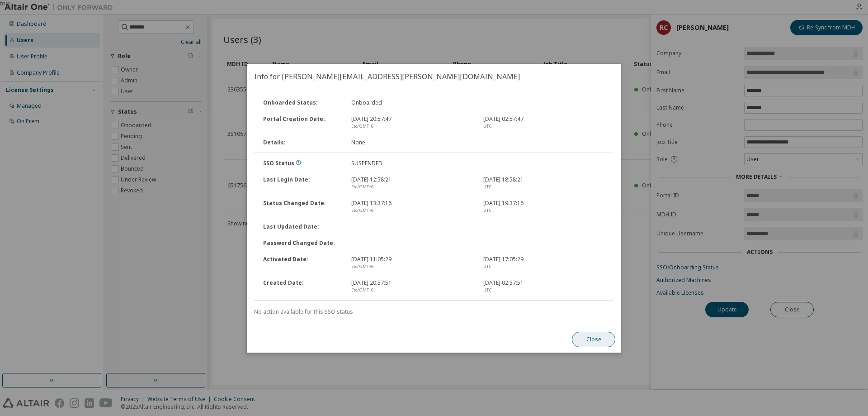 The image size is (868, 416). I want to click on div: Details :, so click(301, 142).